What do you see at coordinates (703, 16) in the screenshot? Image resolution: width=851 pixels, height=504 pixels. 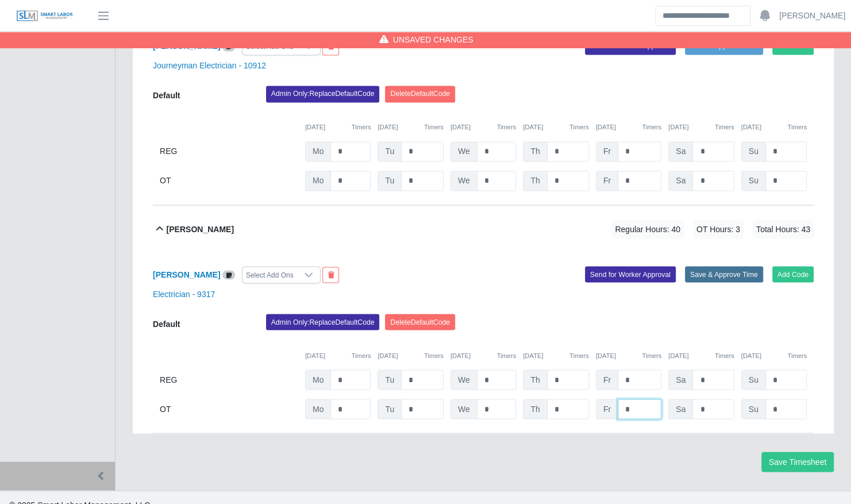 I see `input: Search` at bounding box center [703, 16].